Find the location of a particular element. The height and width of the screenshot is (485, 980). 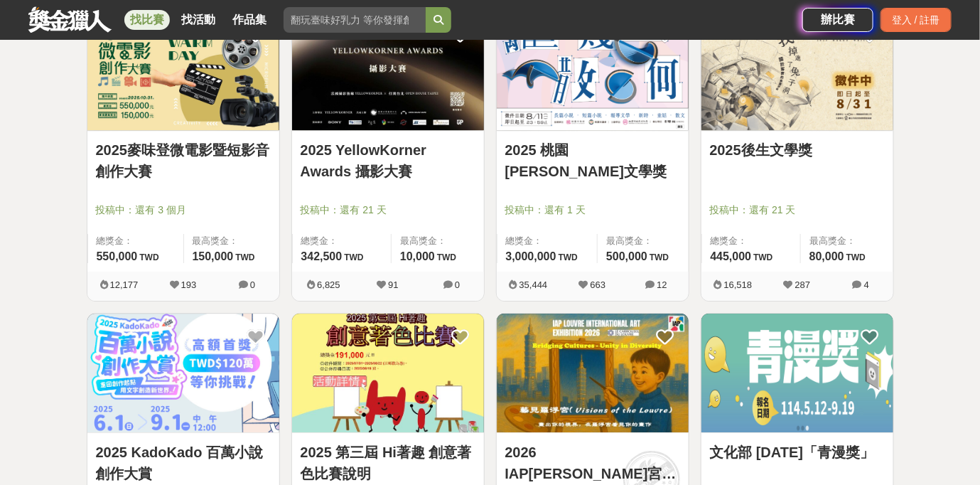

span: 16,518 is located at coordinates (738, 284).